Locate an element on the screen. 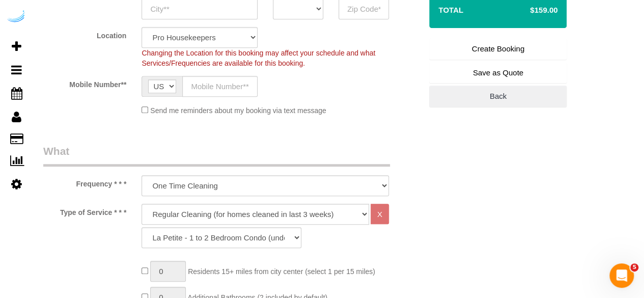  label: Frequency * * * is located at coordinates (84, 182).